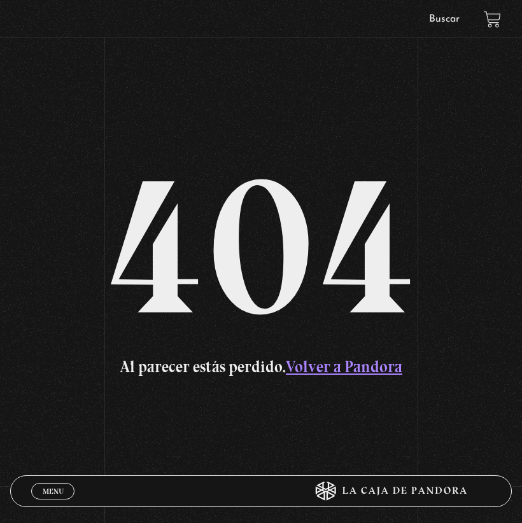 This screenshot has width=522, height=523. I want to click on p: Al parecer estás perdido., so click(260, 367).